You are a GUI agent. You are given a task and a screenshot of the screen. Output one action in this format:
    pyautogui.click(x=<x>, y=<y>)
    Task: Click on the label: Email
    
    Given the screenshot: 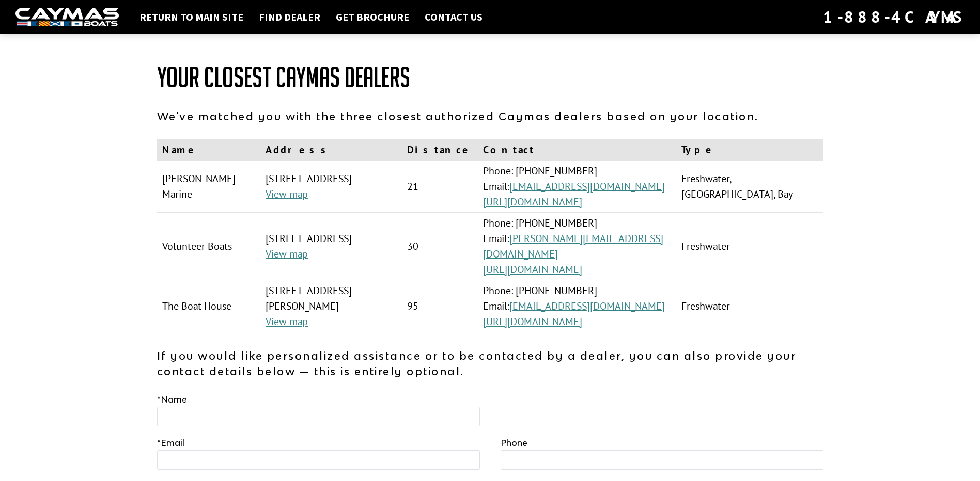 What is the action you would take?
    pyautogui.click(x=170, y=443)
    